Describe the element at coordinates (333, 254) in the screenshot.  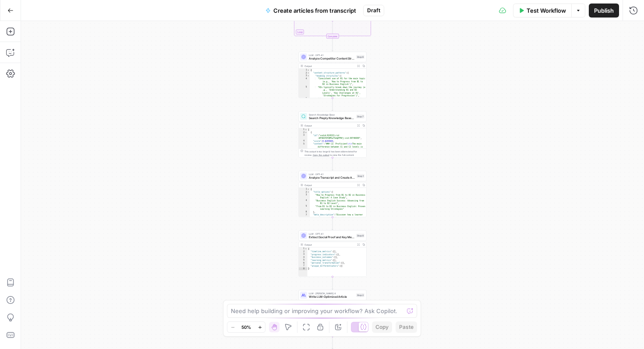
I see `div: LLM · GPT-4.1Extract Social Proof and Key MetricsStep 8Output{ "timeline_metrics":[], "progress_i...` at that location.